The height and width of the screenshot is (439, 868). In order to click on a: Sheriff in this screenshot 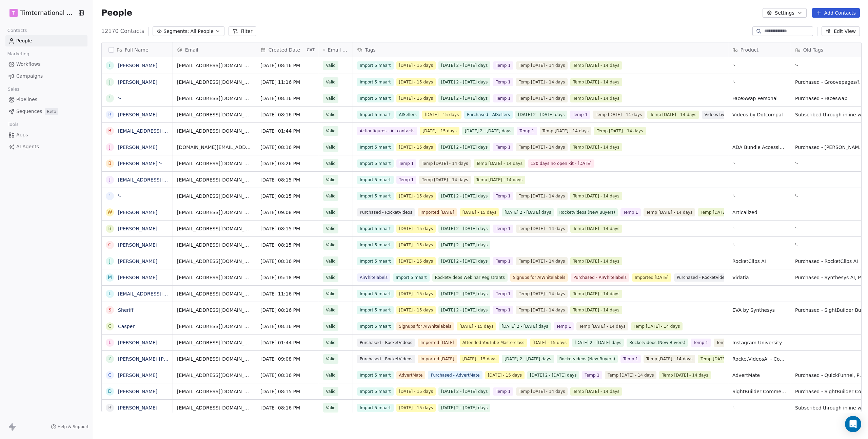, I will do `click(126, 310)`.